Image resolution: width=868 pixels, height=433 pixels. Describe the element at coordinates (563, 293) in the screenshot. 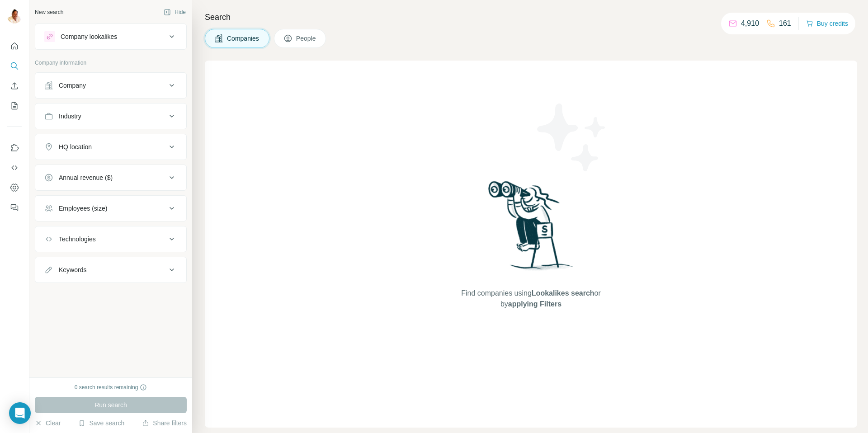

I see `span: Lookalikes search` at that location.